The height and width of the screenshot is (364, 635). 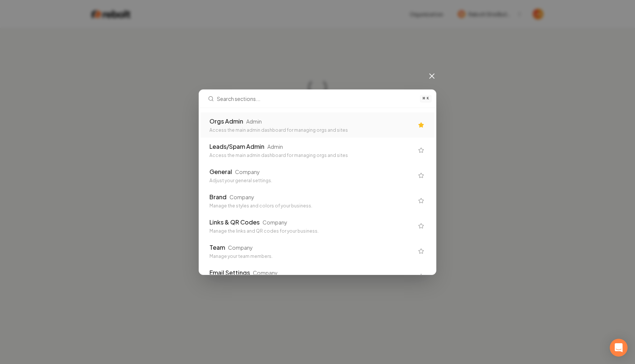 I want to click on div: Orgs Admin, so click(x=226, y=121).